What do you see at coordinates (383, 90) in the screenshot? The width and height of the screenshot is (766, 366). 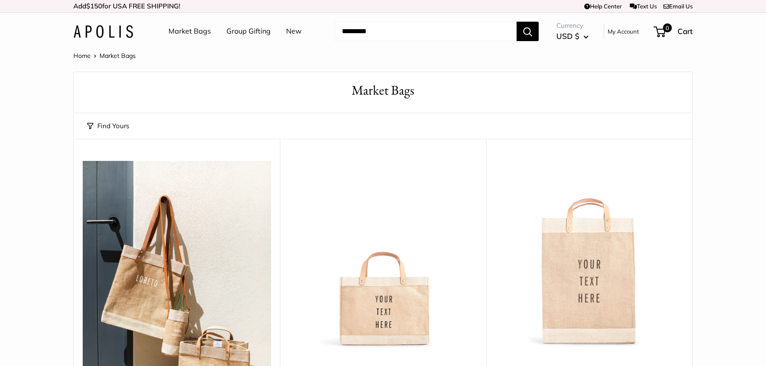 I see `h1: Market Bags` at bounding box center [383, 90].